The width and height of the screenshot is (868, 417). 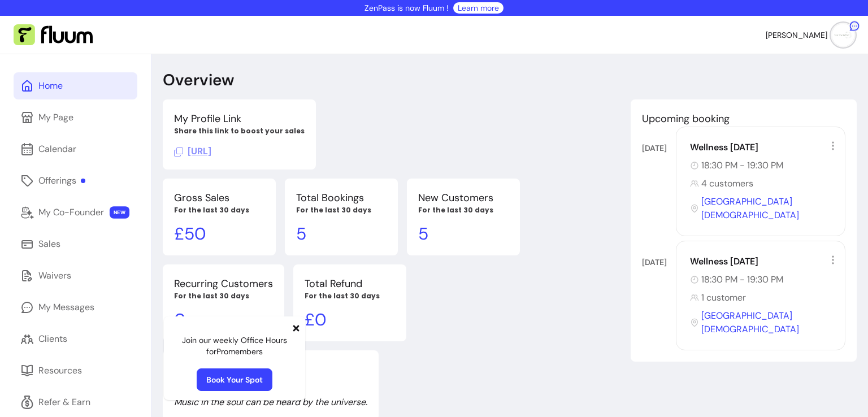 I want to click on a: Waivers, so click(x=75, y=275).